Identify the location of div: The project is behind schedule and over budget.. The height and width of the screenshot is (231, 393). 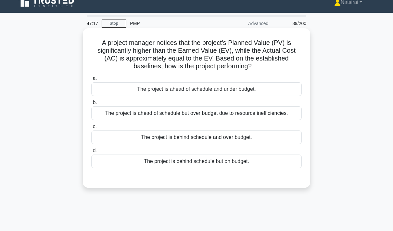
(197, 137).